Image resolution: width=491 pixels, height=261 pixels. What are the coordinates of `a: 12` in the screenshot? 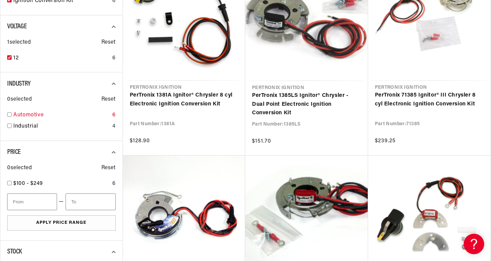 It's located at (61, 58).